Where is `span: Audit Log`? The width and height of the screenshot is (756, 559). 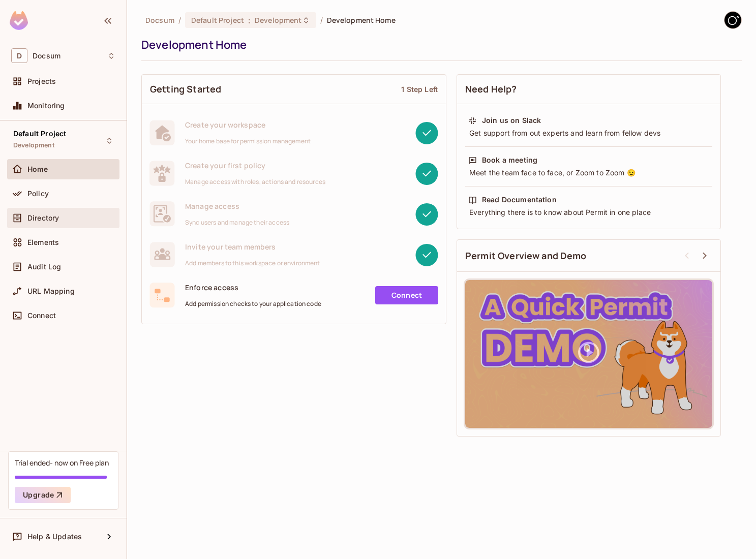
span: Audit Log is located at coordinates (44, 267).